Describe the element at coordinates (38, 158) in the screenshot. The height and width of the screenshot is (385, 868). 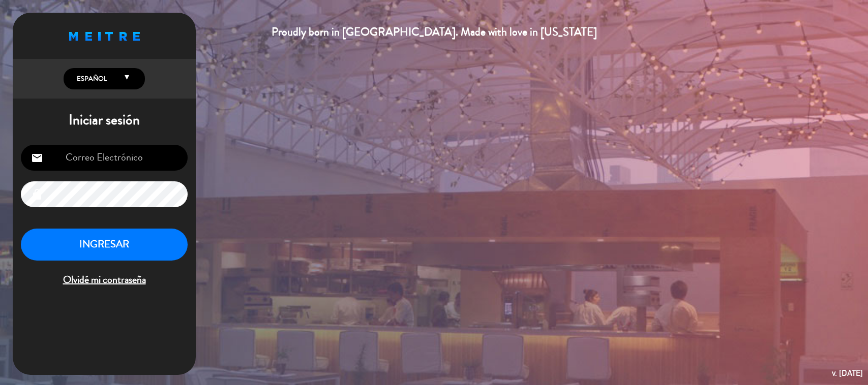
I see `i: email` at that location.